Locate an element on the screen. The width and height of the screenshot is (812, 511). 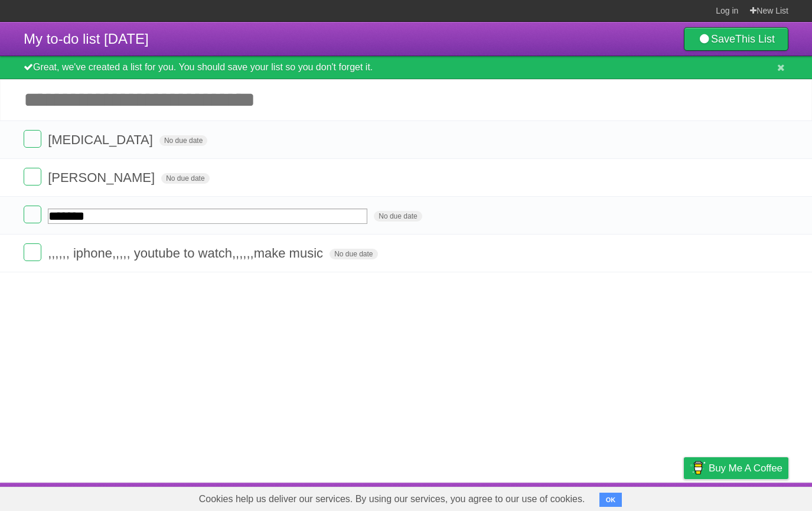
img: Buy me a coffee is located at coordinates (697, 468).